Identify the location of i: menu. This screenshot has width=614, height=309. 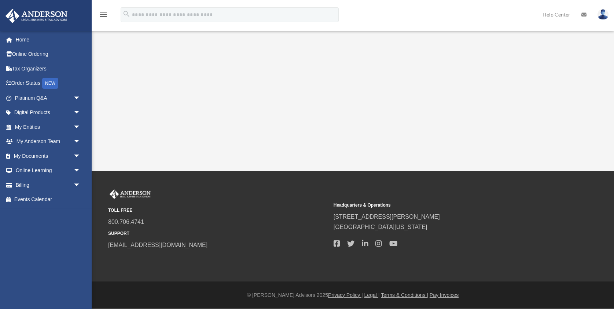
(103, 15).